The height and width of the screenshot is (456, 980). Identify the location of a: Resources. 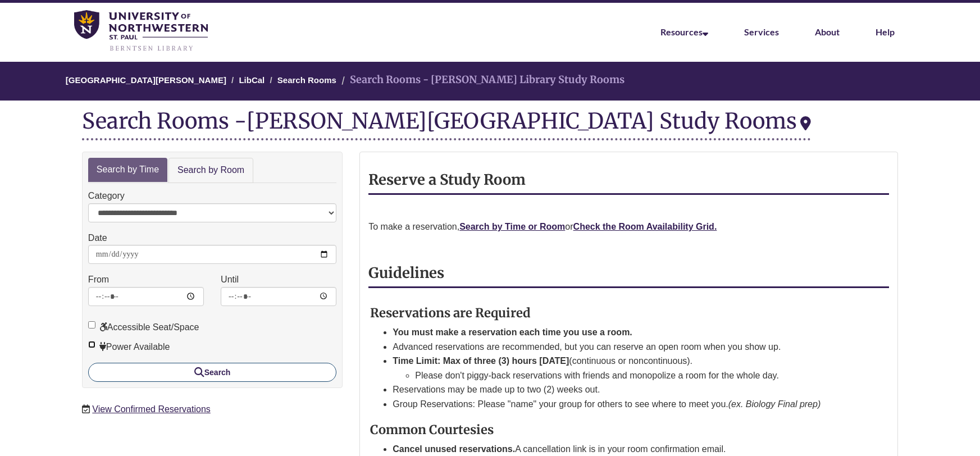
(684, 31).